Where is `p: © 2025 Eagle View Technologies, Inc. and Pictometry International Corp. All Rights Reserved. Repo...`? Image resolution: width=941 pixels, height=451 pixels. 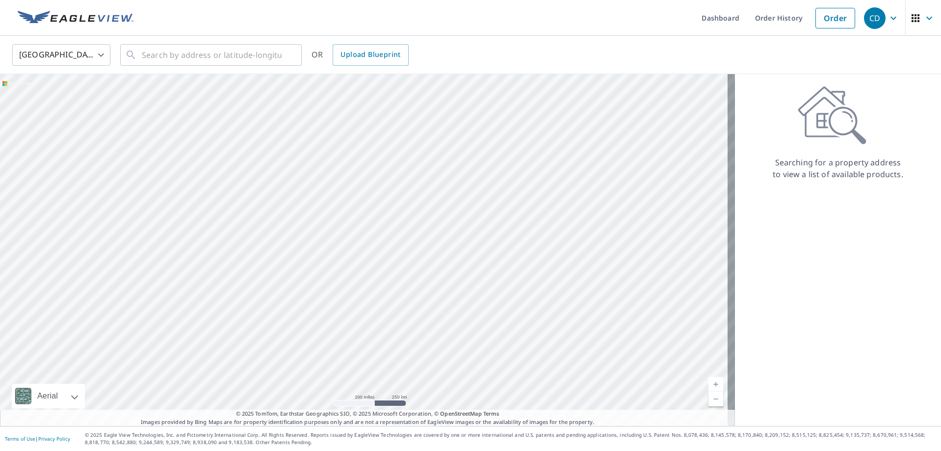 p: © 2025 Eagle View Technologies, Inc. and Pictometry International Corp. All Rights Reserved. Repo... is located at coordinates (510, 439).